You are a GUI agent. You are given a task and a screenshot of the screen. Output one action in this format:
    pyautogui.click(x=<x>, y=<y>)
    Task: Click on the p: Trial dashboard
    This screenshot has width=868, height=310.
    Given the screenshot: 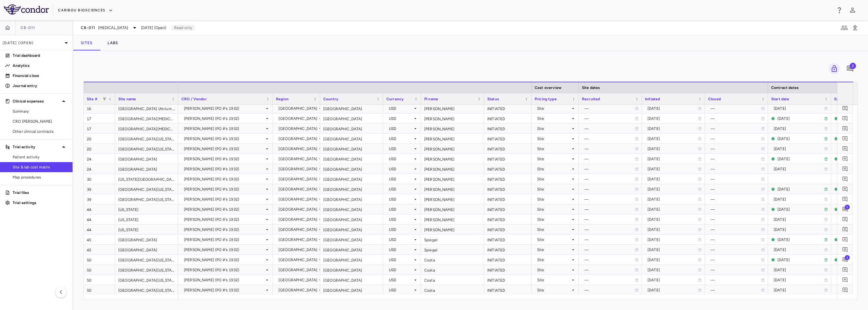 What is the action you would take?
    pyautogui.click(x=40, y=55)
    